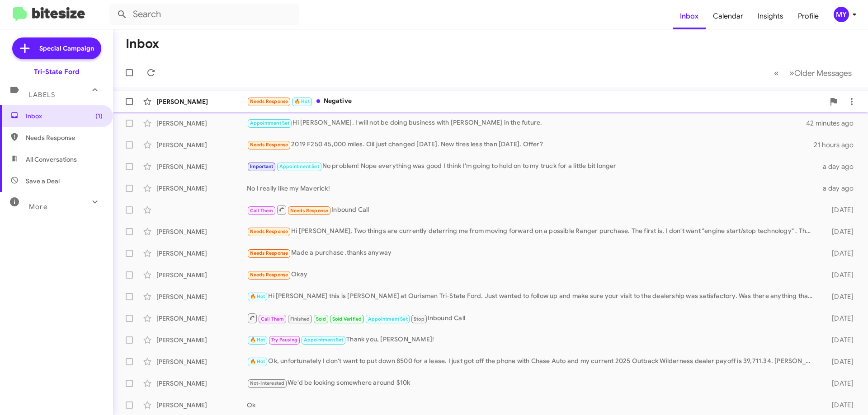 This screenshot has width=868, height=415. Describe the element at coordinates (57, 48) in the screenshot. I see `a: Special Campaign` at that location.